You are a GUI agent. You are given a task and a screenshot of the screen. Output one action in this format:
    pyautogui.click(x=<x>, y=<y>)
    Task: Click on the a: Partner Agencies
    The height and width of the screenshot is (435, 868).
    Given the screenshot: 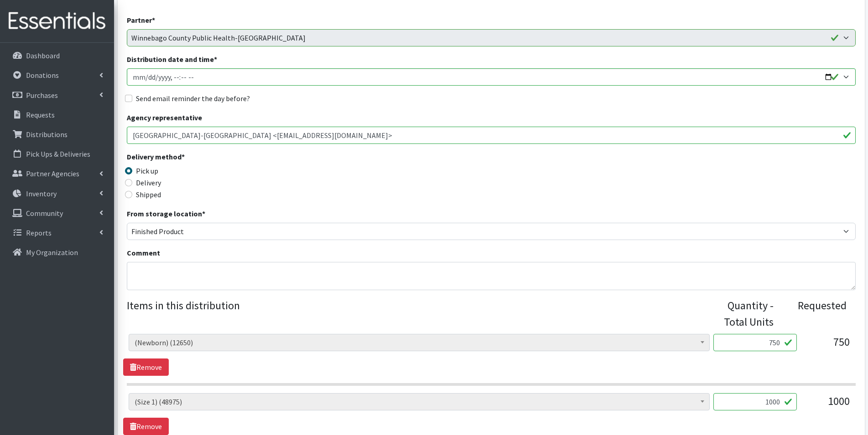 What is the action you would take?
    pyautogui.click(x=57, y=174)
    